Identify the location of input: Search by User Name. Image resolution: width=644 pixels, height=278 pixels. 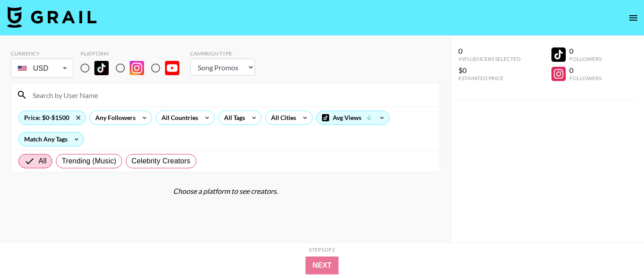
(231, 95).